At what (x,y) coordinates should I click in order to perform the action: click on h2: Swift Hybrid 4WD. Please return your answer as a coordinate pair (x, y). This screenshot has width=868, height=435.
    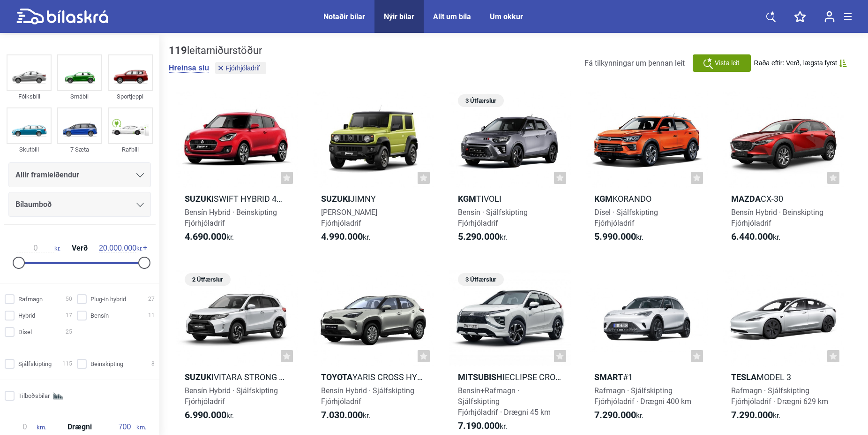
    Looking at the image, I should click on (237, 199).